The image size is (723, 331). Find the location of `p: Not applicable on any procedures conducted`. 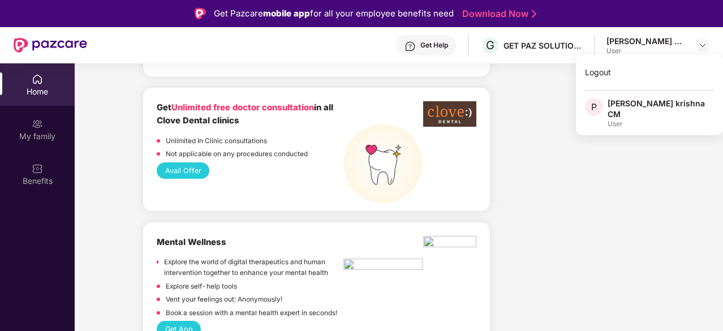

p: Not applicable on any procedures conducted is located at coordinates (236, 154).